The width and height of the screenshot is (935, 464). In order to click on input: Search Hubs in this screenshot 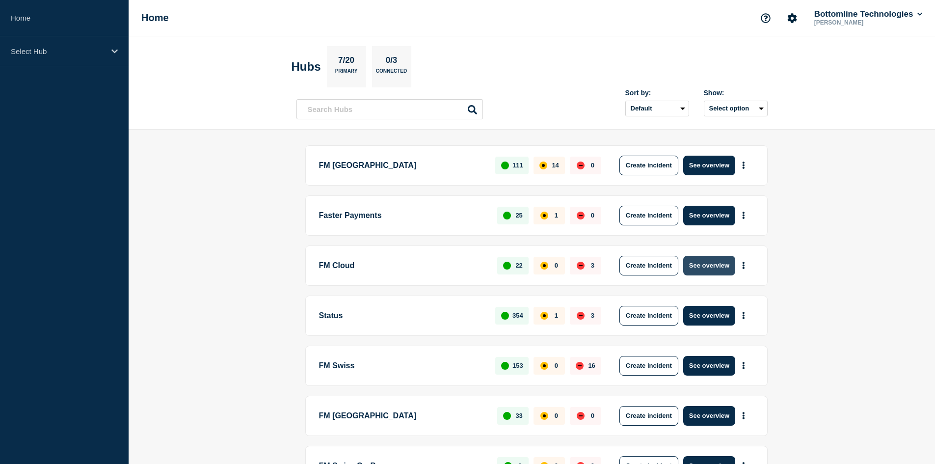, I will do `click(390, 109)`.